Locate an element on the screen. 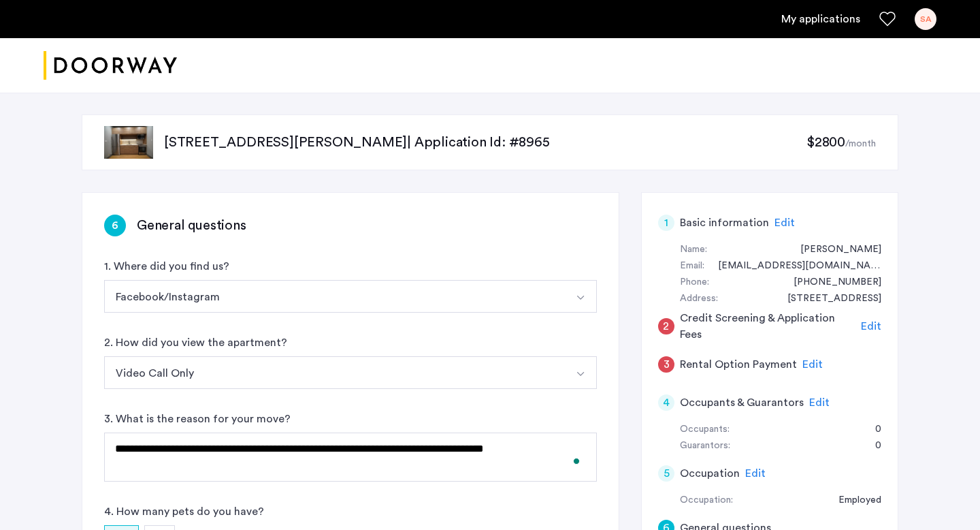  h5: Occupation is located at coordinates (710, 473).